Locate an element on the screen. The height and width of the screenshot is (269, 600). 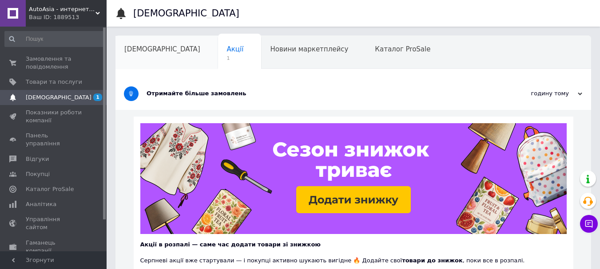
span: AutoAsia - интернет магазин запчастей к китайским автомобилям is located at coordinates (62, 9).